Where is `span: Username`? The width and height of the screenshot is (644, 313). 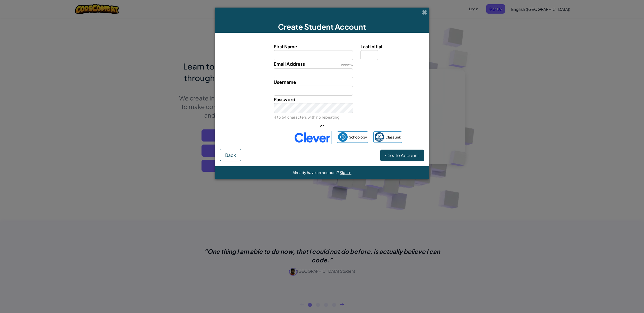 span: Username is located at coordinates (285, 82).